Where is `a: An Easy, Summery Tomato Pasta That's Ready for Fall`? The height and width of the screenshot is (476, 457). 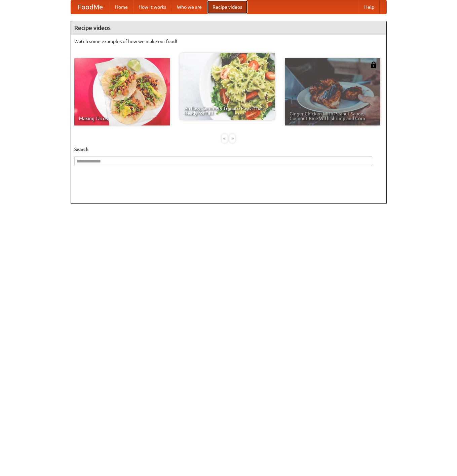 a: An Easy, Summery Tomato Pasta That's Ready for Fall is located at coordinates (227, 86).